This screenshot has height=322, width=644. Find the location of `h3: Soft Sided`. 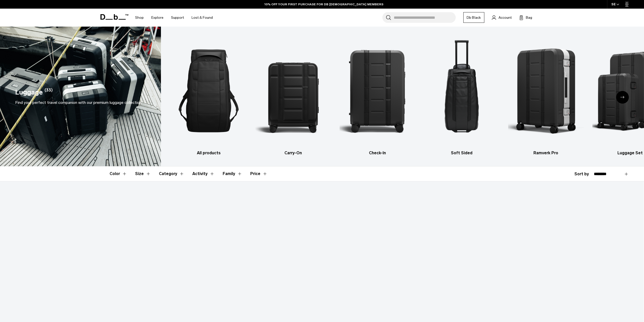

h3: Soft Sided is located at coordinates (462, 153).